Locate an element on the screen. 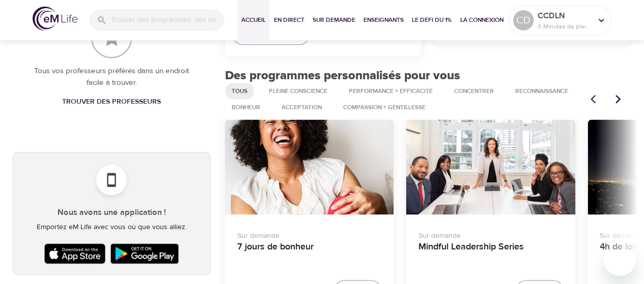 The image size is (644, 284). h4: Mindful Leadership Series is located at coordinates (491, 254).